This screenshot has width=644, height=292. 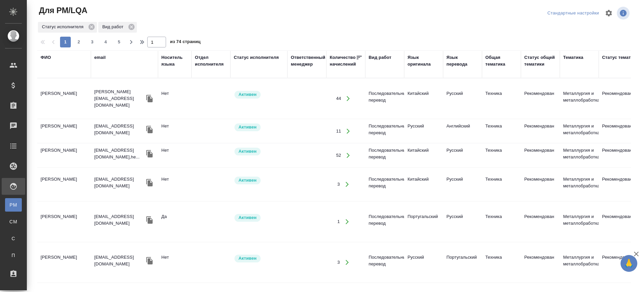 What do you see at coordinates (13, 205) in the screenshot?
I see `a: PM` at bounding box center [13, 205].